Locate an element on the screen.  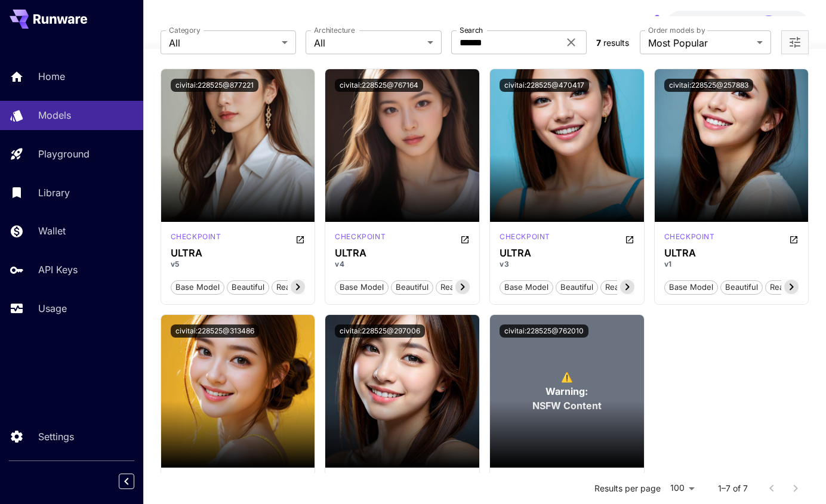
button: Open more filters is located at coordinates (794, 42).